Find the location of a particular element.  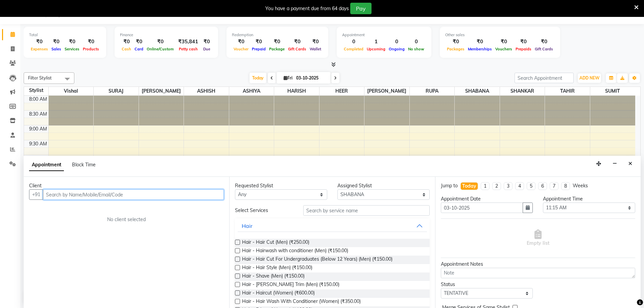

div: 10:00 AM is located at coordinates (37, 158).